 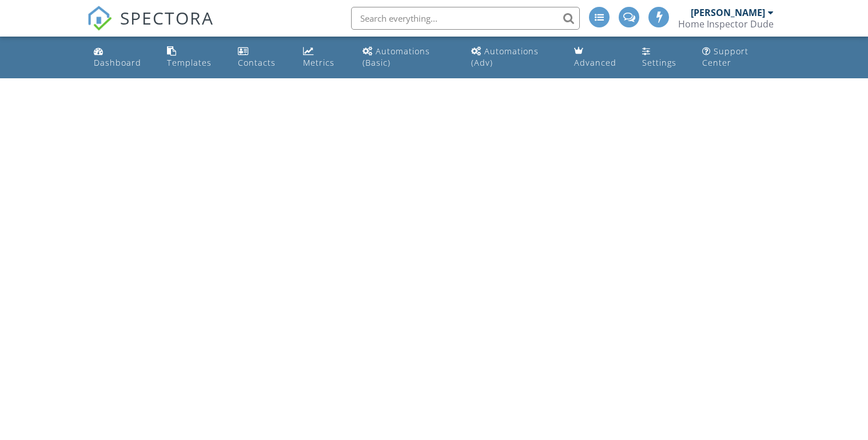 What do you see at coordinates (726, 24) in the screenshot?
I see `div: Home Inspector Dude` at bounding box center [726, 24].